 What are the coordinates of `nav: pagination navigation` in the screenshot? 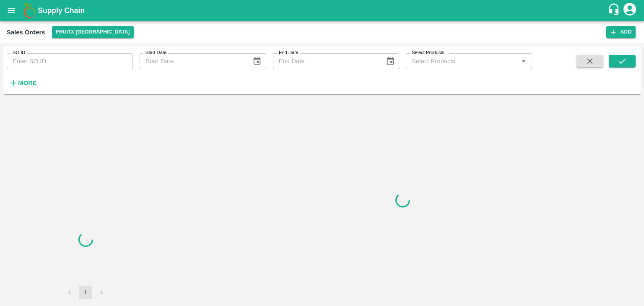 It's located at (85, 292).